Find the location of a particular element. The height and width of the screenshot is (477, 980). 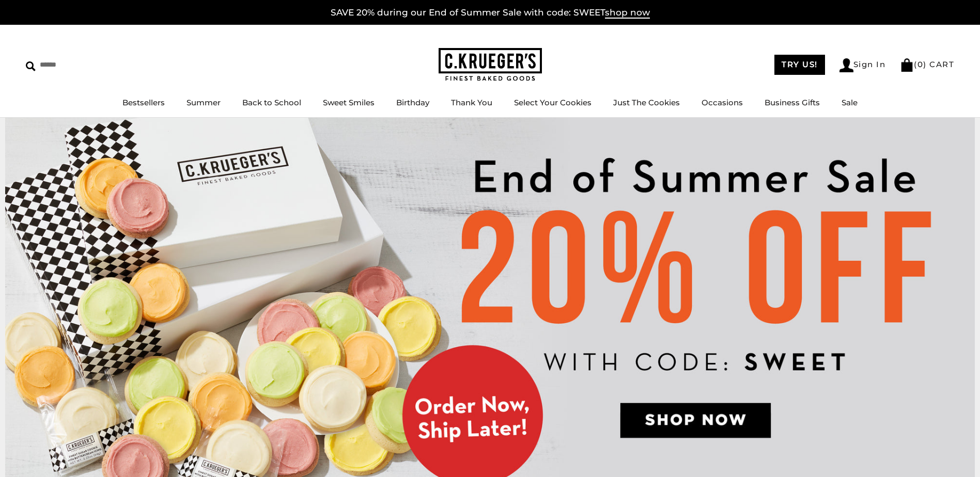

a: TRY US! is located at coordinates (800, 65).